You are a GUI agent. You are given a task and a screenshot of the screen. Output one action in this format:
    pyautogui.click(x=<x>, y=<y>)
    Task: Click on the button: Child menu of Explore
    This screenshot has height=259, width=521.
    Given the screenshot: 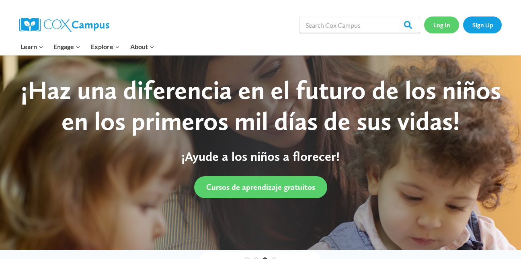 What is the action you would take?
    pyautogui.click(x=105, y=47)
    